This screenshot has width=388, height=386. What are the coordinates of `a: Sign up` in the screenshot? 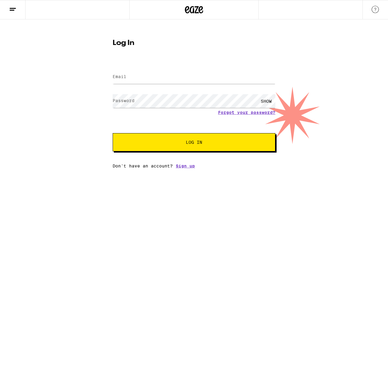 It's located at (185, 166).